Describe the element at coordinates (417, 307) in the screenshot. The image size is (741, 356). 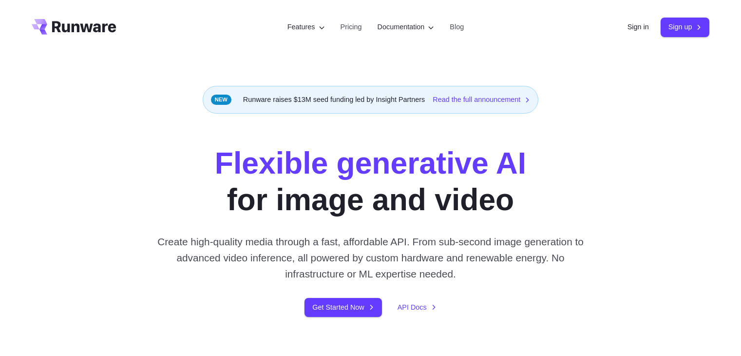
I see `a: API Docs` at that location.